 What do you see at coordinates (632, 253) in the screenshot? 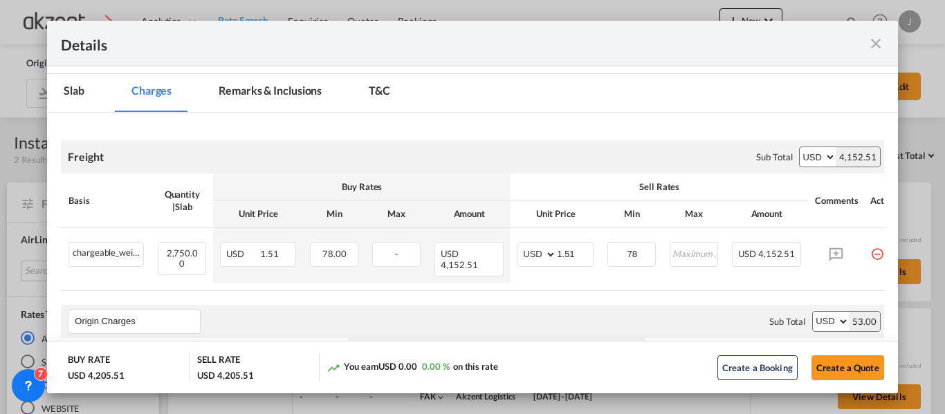
I see `input: Minimum Amount` at bounding box center [632, 253].